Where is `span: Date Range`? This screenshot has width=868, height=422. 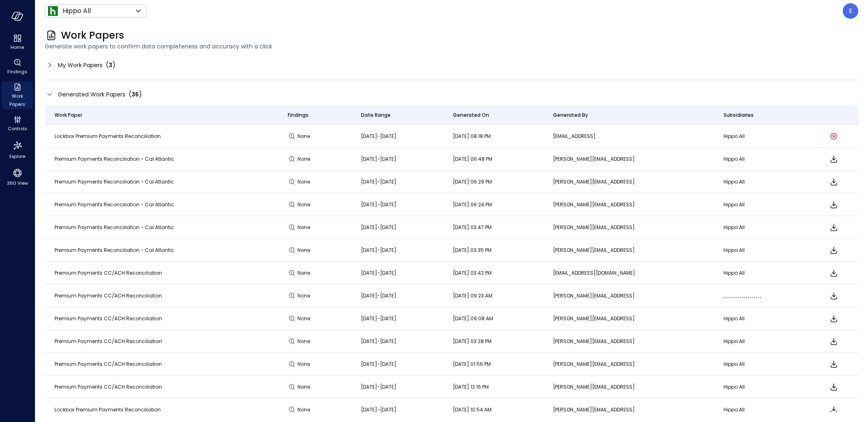 span: Date Range is located at coordinates (376, 115).